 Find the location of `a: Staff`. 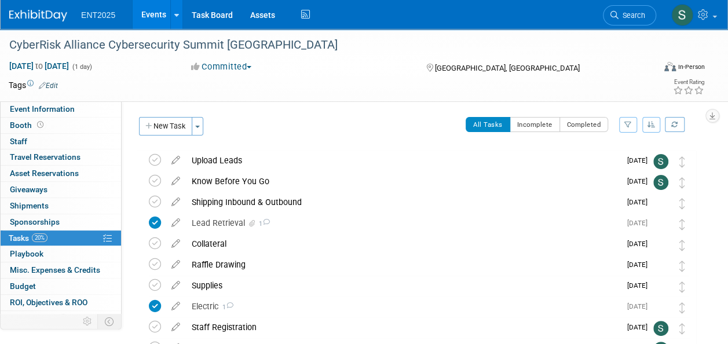

a: Staff is located at coordinates (61, 141).